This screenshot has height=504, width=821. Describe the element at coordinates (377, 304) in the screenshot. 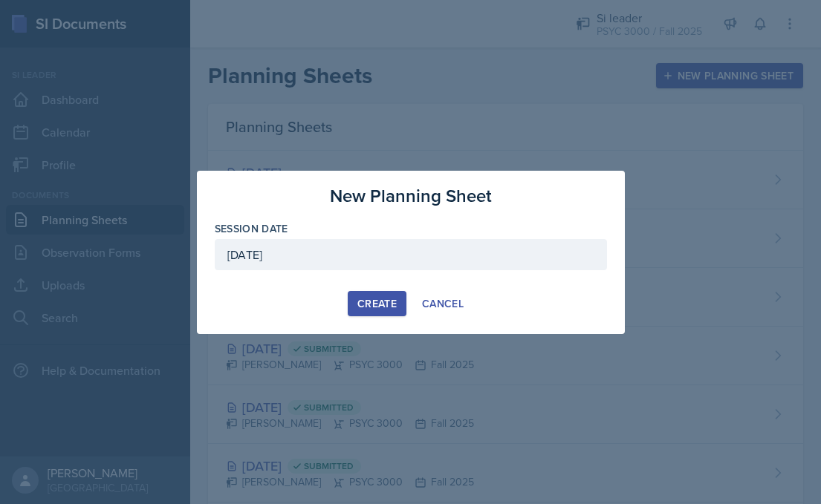

I see `div: Create` at that location.